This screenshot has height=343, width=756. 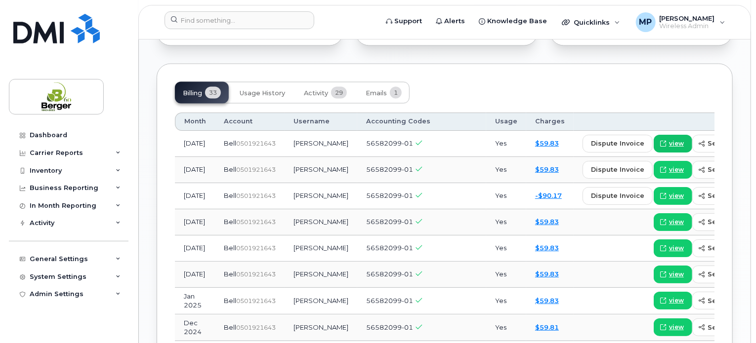 I want to click on td: Dec 2024, so click(x=195, y=328).